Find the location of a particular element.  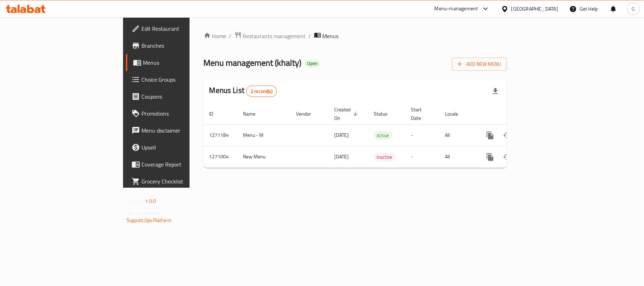

span: Choice Groups is located at coordinates (183, 80).